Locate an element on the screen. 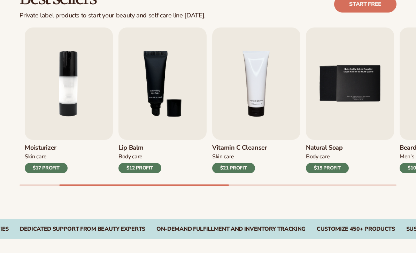 This screenshot has height=253, width=416. a: 4 / 9 is located at coordinates (256, 100).